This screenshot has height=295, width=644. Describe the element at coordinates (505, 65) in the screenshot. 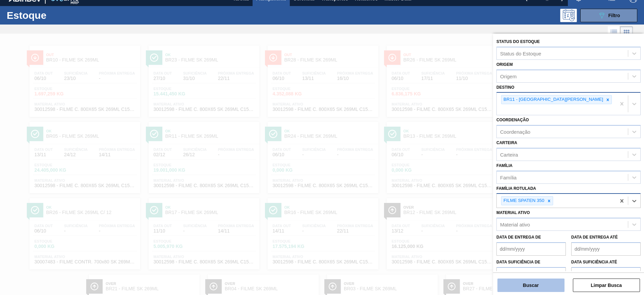

I see `label: Origem` at that location.